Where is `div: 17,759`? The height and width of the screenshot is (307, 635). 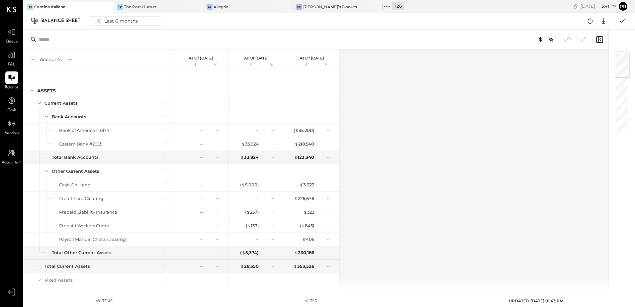
div: 17,759 is located at coordinates (306, 293).